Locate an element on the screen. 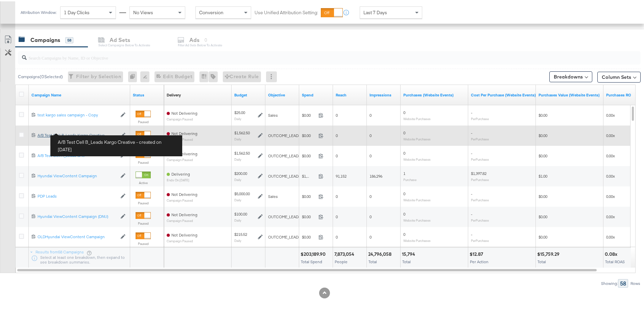 The height and width of the screenshot is (316, 644). span: Total ROAS is located at coordinates (615, 260).